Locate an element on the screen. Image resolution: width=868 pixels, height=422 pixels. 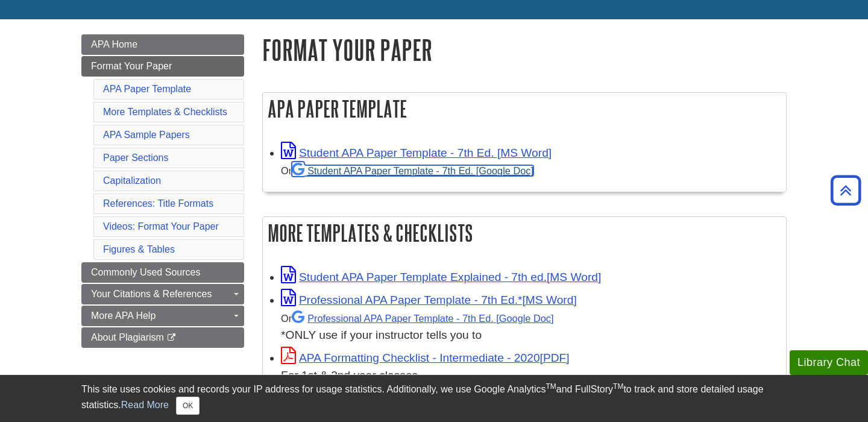
a: Figures & Tables is located at coordinates (138, 249).